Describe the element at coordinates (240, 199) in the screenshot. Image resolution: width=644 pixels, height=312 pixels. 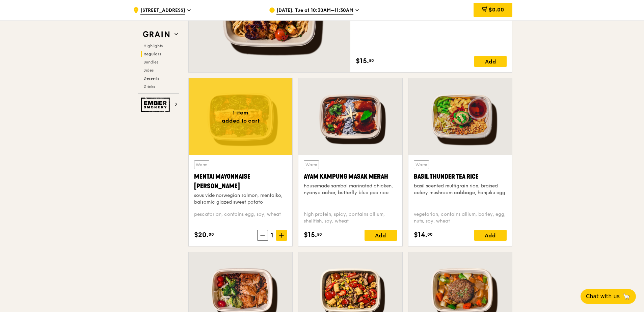
I see `div: sous vide norwegian salmon, mentaiko, balsamic glazed sweet potato` at that location.